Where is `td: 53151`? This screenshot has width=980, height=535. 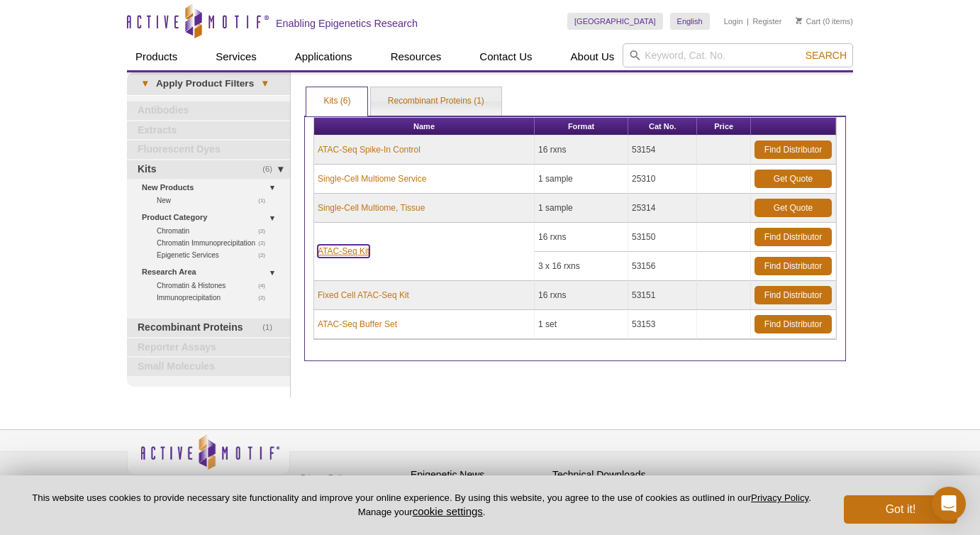
td: 53151 is located at coordinates (662, 295).